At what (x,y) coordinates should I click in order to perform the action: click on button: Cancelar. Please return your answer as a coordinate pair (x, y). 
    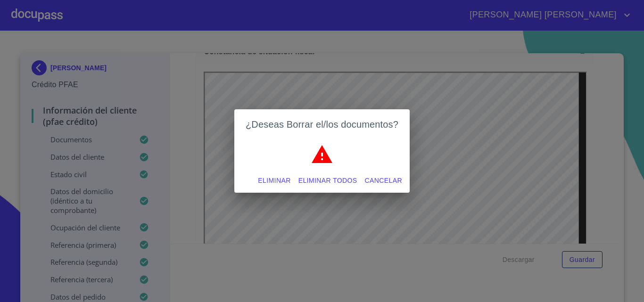
    Looking at the image, I should click on (383, 180).